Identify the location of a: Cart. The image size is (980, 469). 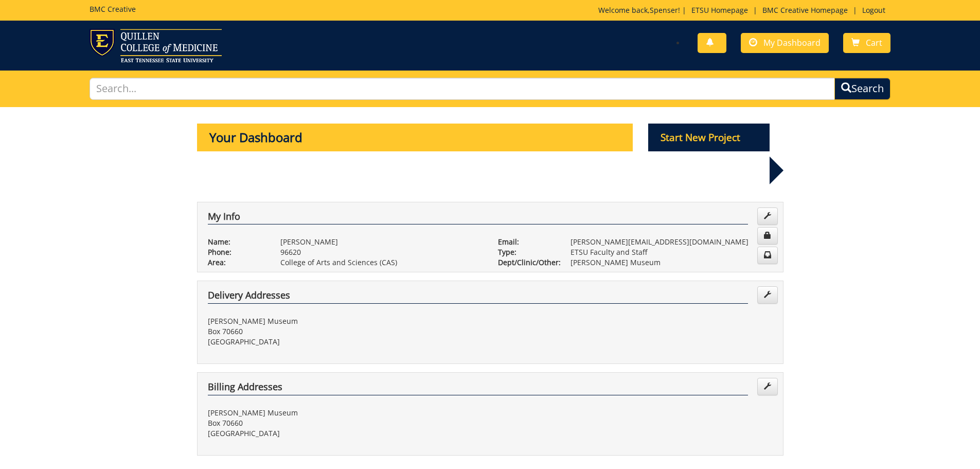
(867, 43).